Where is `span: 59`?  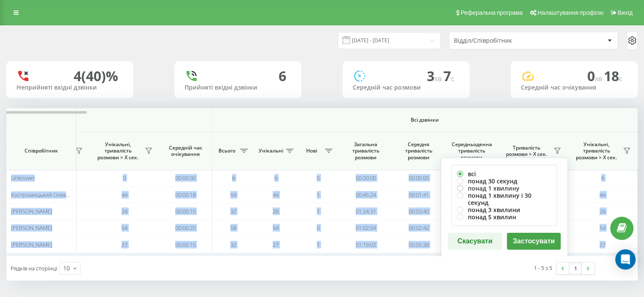 span: 59 is located at coordinates (233, 195).